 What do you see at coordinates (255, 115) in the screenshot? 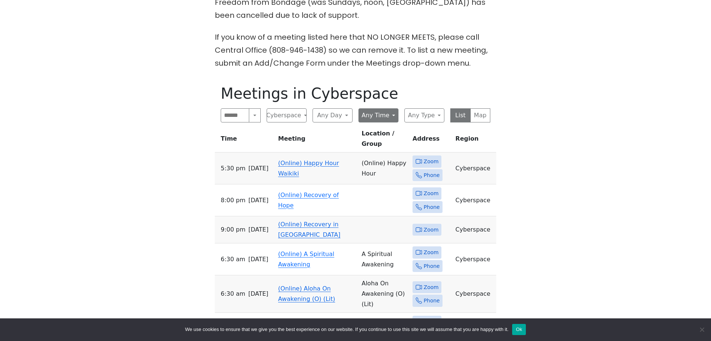
I see `button: Search` at bounding box center [255, 115].